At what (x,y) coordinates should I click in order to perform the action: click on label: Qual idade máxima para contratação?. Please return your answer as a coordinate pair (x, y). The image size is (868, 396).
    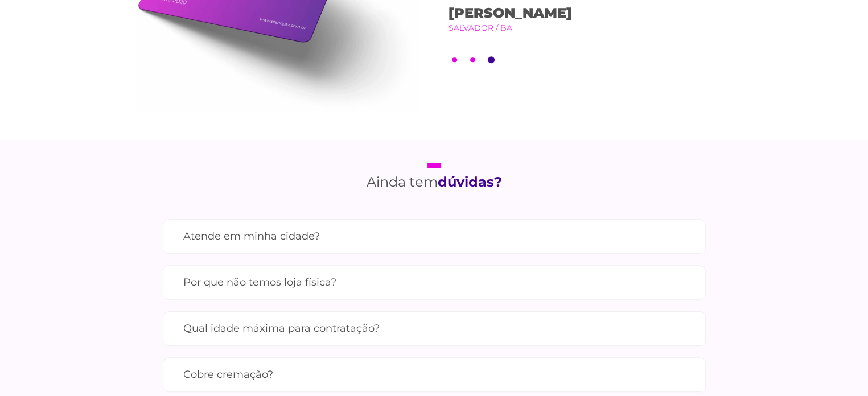
    Looking at the image, I should click on (434, 329).